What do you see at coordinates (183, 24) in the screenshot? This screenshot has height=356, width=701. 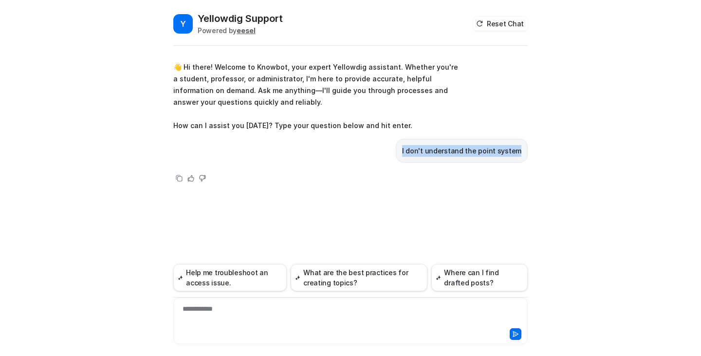 I see `span: Y` at bounding box center [183, 24].